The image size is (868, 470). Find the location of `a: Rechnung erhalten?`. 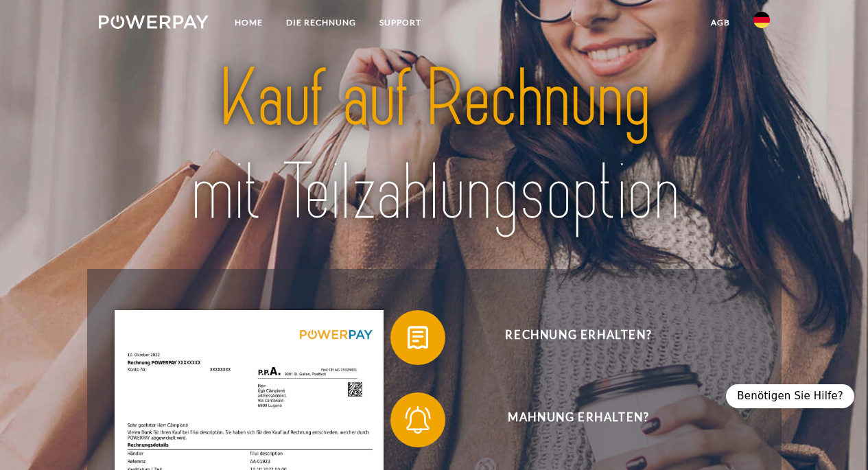

a: Rechnung erhalten? is located at coordinates (569, 338).